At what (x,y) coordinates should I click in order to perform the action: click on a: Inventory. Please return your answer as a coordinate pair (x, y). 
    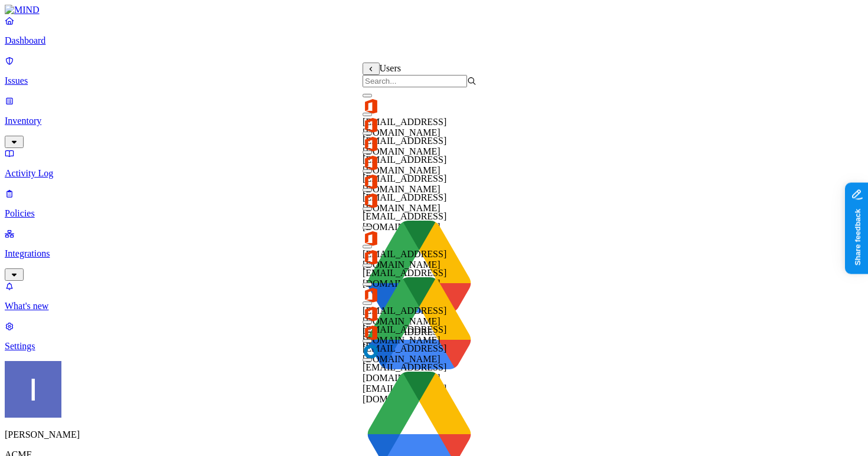
    Looking at the image, I should click on (434, 121).